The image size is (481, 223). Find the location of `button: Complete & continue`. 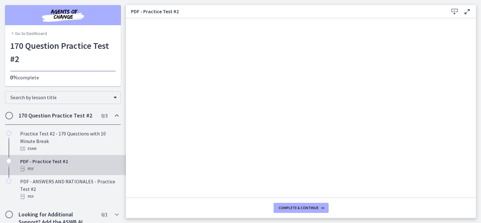

button: Complete & continue is located at coordinates (301, 208).